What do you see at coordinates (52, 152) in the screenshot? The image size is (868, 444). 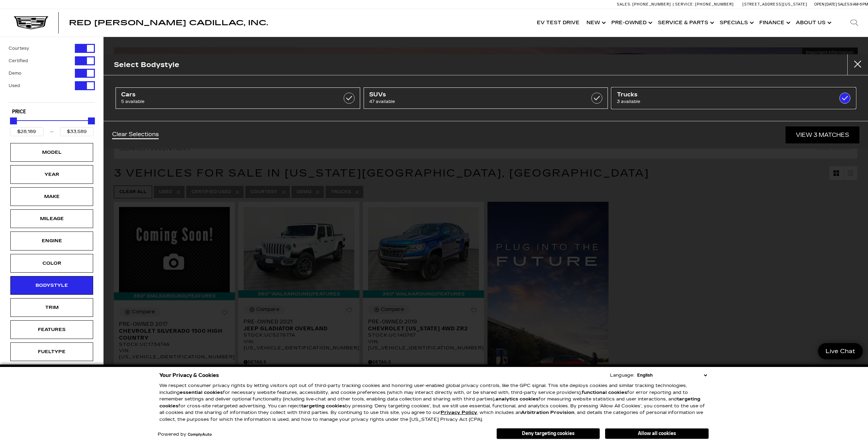 I see `div: ModelModel` at bounding box center [52, 152].